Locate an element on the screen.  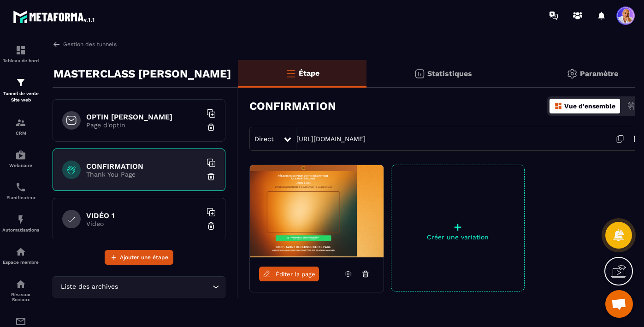
img: image is located at coordinates (317, 211).